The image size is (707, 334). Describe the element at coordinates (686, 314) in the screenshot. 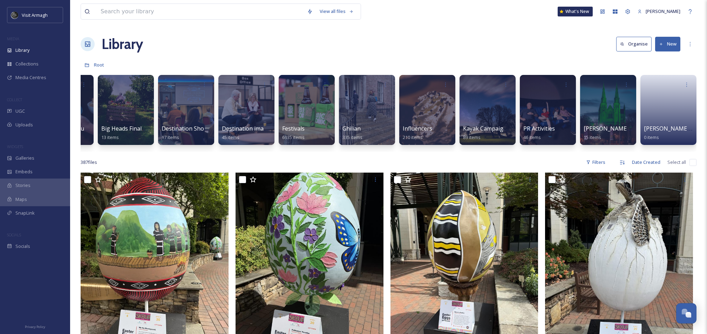

I see `button: Open Chat` at that location.